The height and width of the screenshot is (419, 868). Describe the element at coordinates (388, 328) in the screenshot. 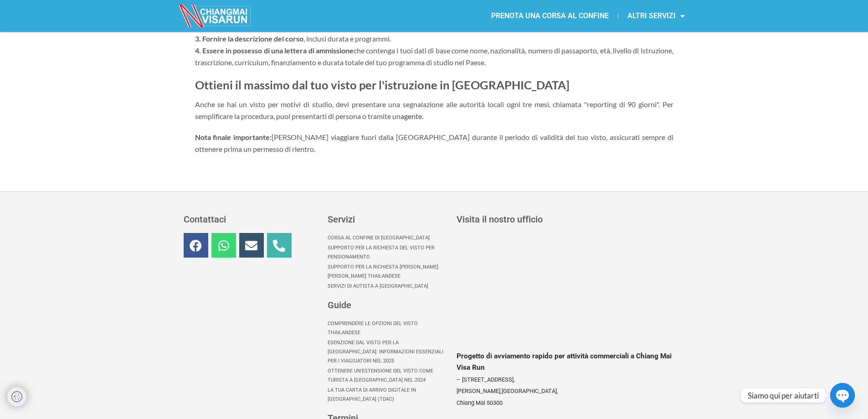

I see `a: Comprendere le opzioni del visto thailandese` at that location.